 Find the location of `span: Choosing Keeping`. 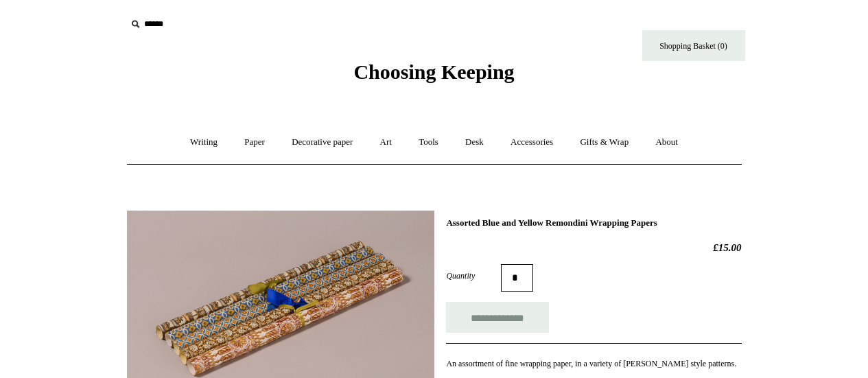

span: Choosing Keeping is located at coordinates (434, 71).